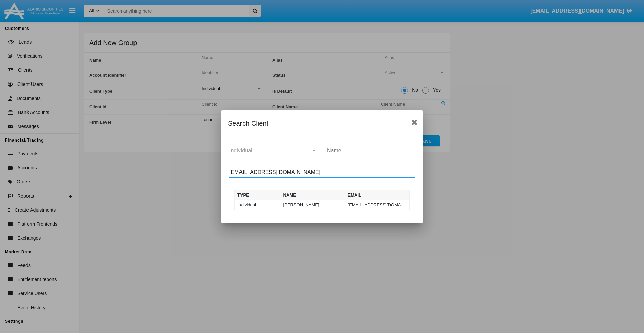  Describe the element at coordinates (258, 195) in the screenshot. I see `th: Type` at that location.